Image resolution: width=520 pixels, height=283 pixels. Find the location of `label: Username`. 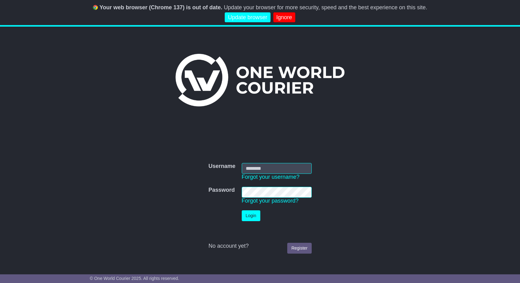

label: Username is located at coordinates (222, 167).